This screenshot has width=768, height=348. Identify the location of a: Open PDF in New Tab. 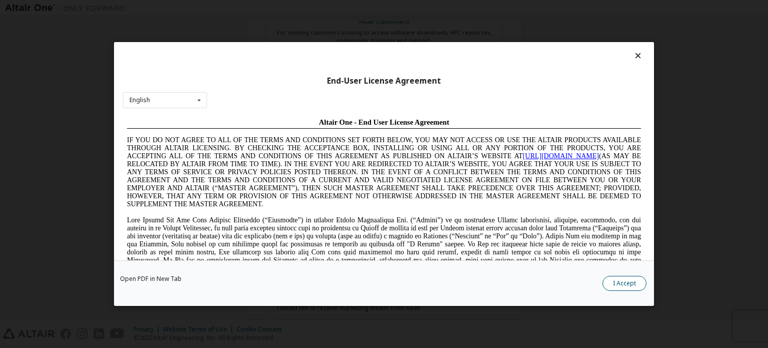
(151, 279).